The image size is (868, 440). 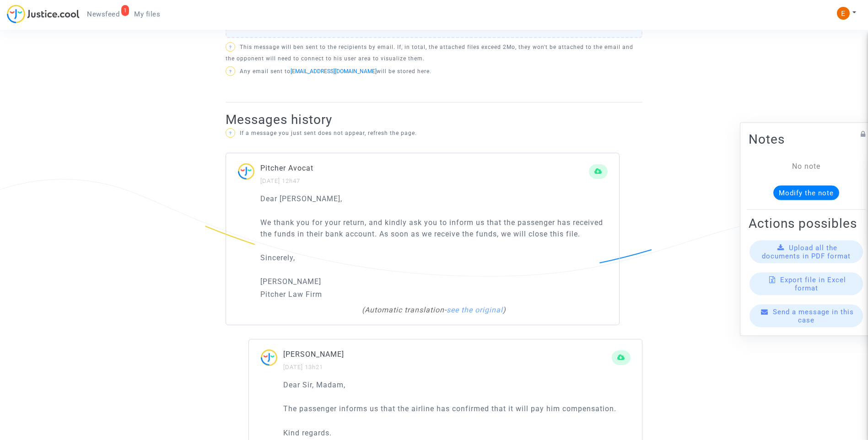 I want to click on p: The passenger informs us that the airline has confirmed that it will pay him compensation., so click(x=457, y=408).